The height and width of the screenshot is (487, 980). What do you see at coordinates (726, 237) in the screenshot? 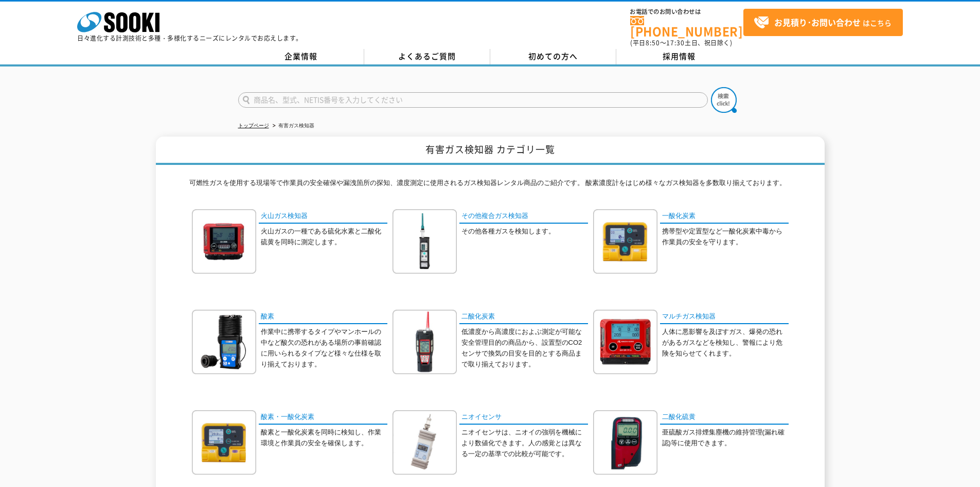
I see `p: 携帯型や定置型など一酸化炭素中毒から作業員の安全を守ります。` at bounding box center [726, 237].